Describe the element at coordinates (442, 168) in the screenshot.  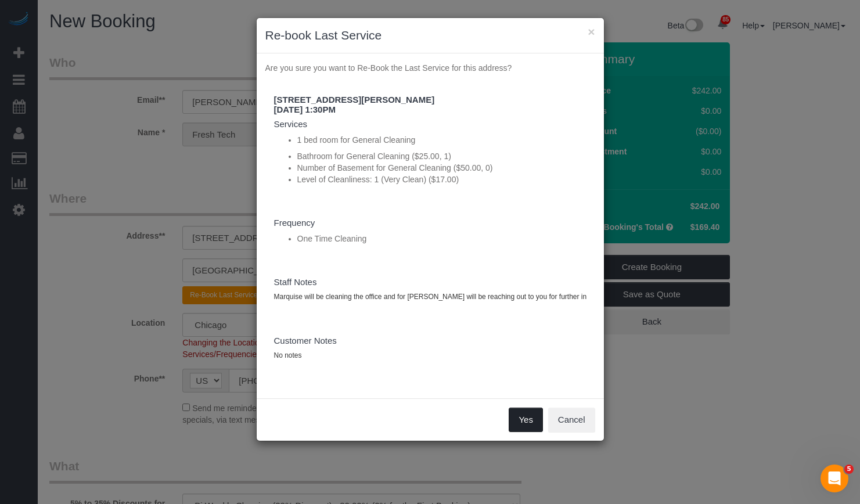
I see `li: Number of Basement for General Cleaning ($50.00, 0)` at that location.